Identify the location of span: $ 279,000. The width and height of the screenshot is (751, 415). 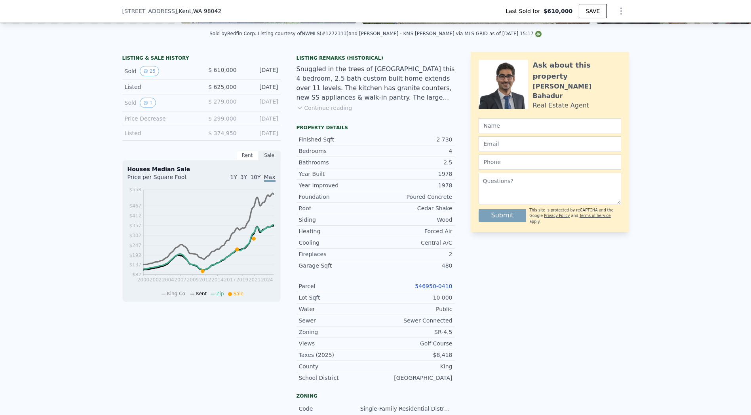
(222, 102).